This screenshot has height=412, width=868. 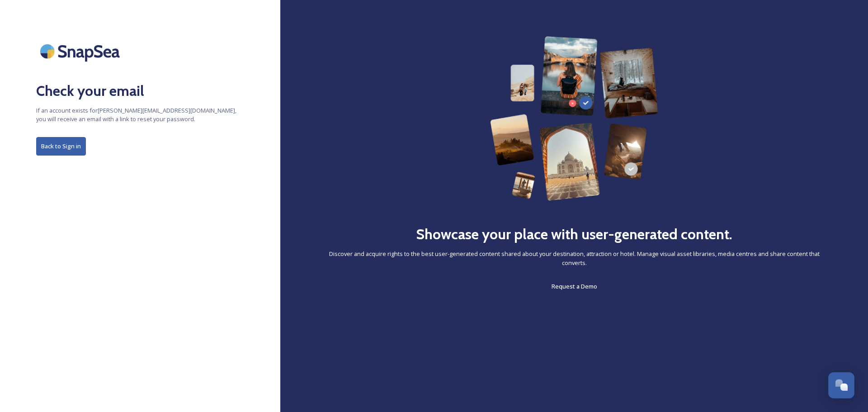 I want to click on a: Back to Sign in, so click(x=141, y=147).